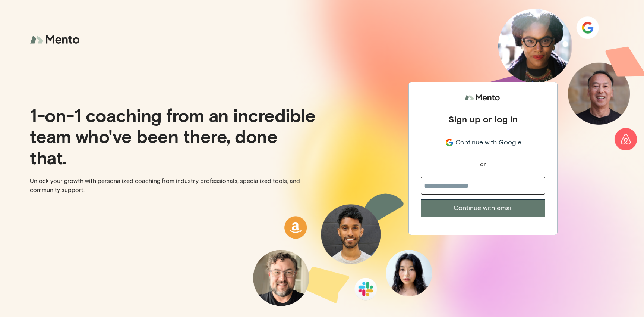 This screenshot has width=644, height=317. Describe the element at coordinates (483, 142) in the screenshot. I see `button: Continue with Google` at that location.